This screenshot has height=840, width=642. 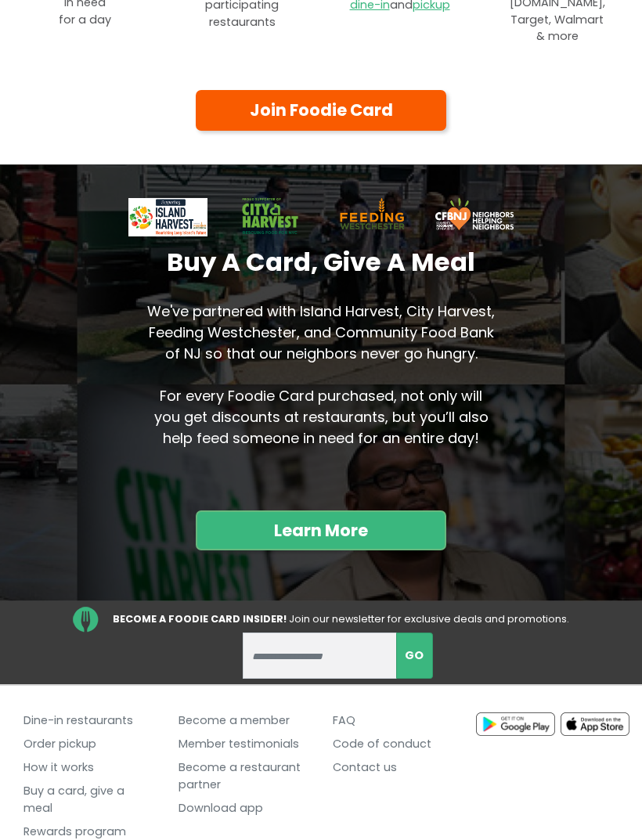 I want to click on a: Order pickup, so click(x=90, y=744).